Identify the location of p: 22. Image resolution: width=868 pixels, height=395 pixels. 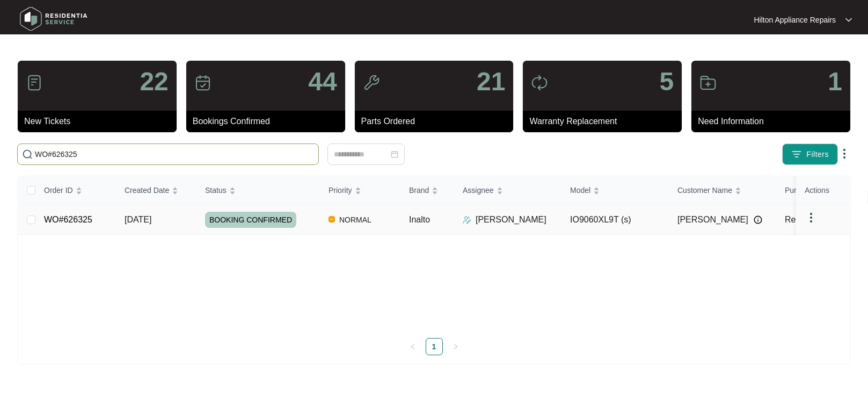
(154, 82).